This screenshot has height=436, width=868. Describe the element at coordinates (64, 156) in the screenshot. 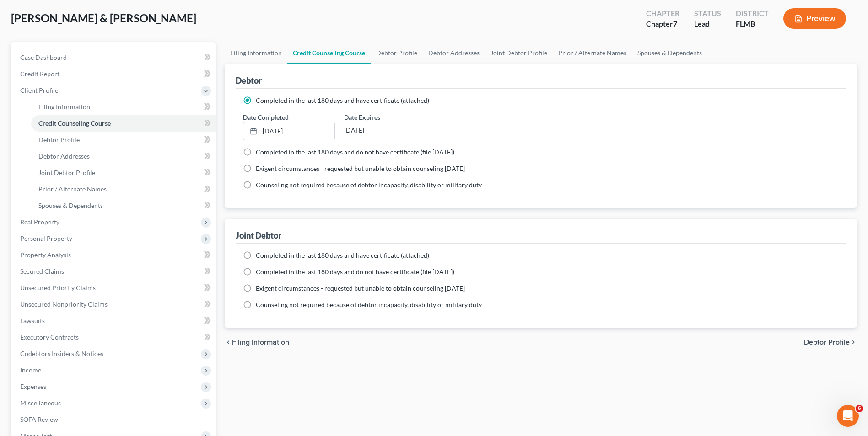

I see `span: Debtor Addresses` at that location.